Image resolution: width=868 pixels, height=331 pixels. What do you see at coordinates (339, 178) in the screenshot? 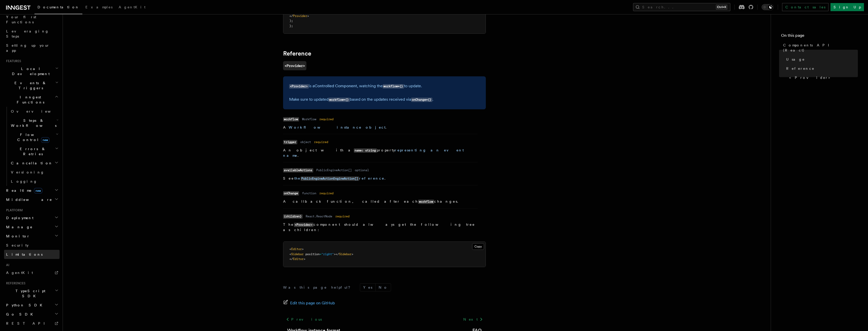
I see `a: thePublicEngineActionEngineAction[]reference` at bounding box center [339, 178].